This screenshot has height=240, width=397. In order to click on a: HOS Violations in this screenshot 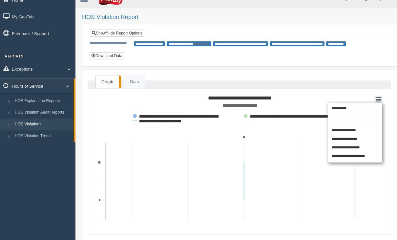, I will do `click(43, 124)`.